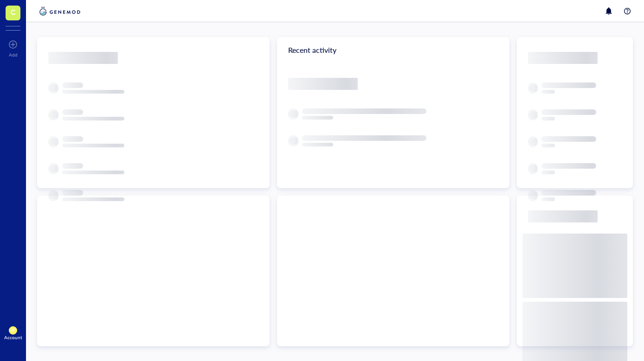 This screenshot has height=361, width=644. I want to click on img: genemod-logo, so click(60, 11).